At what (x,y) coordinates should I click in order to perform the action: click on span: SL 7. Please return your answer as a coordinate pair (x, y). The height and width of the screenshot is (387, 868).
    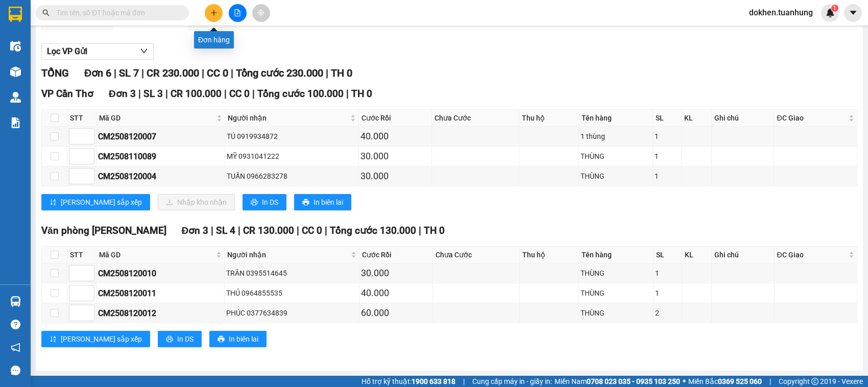
    Looking at the image, I should click on (129, 73).